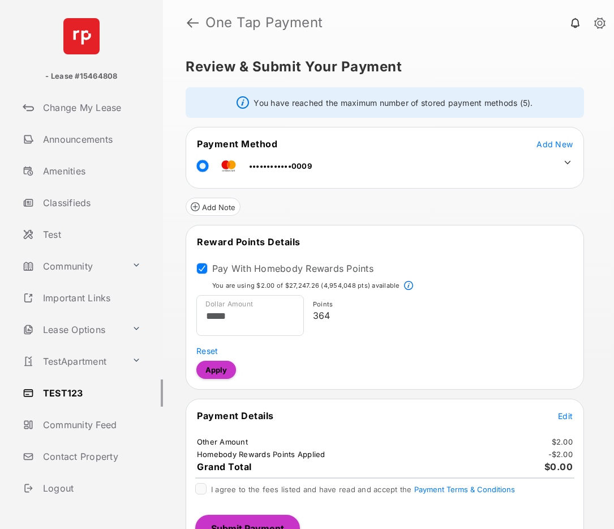 The width and height of the screenshot is (614, 529). Describe the element at coordinates (81, 76) in the screenshot. I see `p: - Lease #15464808` at that location.